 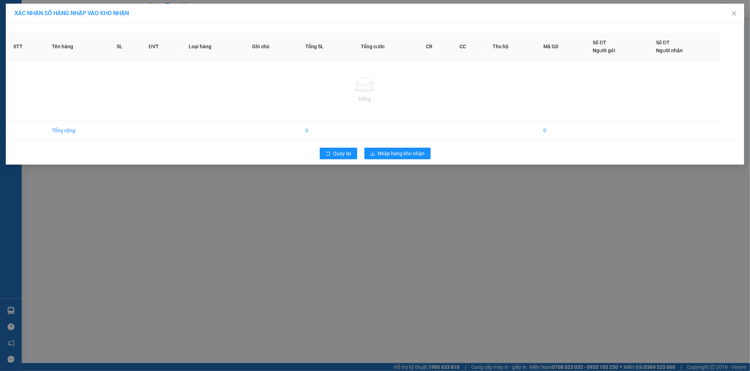 What do you see at coordinates (364, 99) in the screenshot?
I see `div: Trống` at bounding box center [364, 99].